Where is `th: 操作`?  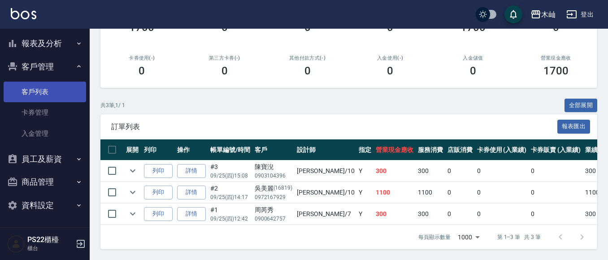
th: 操作 is located at coordinates (191, 150).